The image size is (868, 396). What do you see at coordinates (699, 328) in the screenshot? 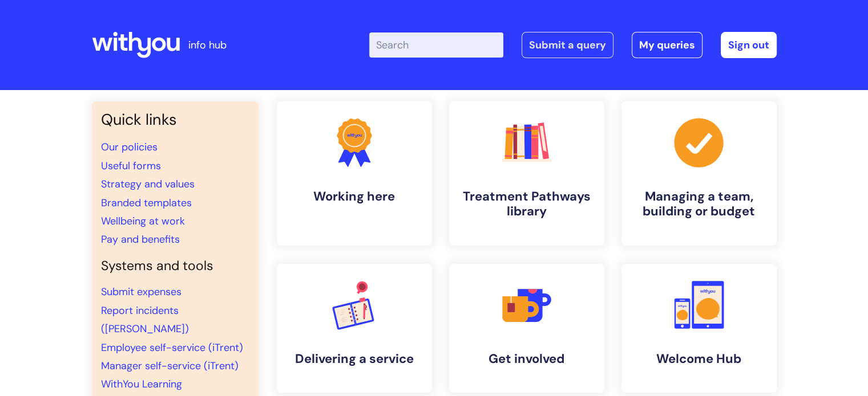
I see `a: Welcome Hub` at bounding box center [699, 328].